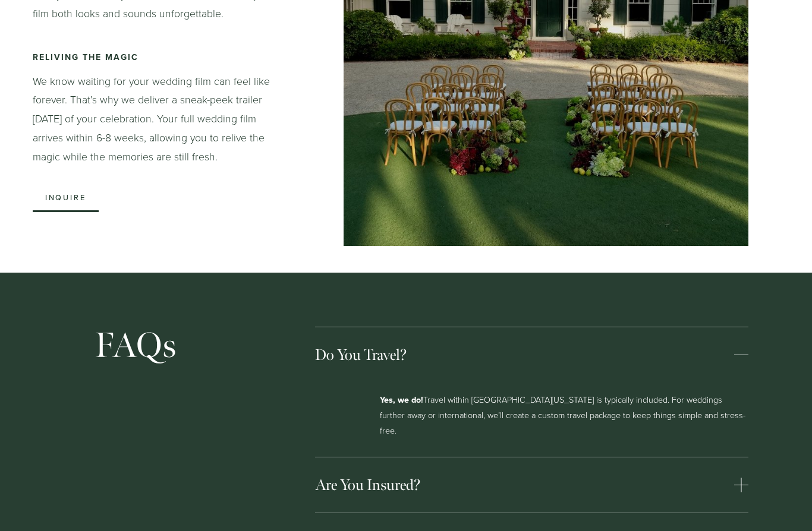  What do you see at coordinates (66, 198) in the screenshot?
I see `a: Inquire` at bounding box center [66, 198].